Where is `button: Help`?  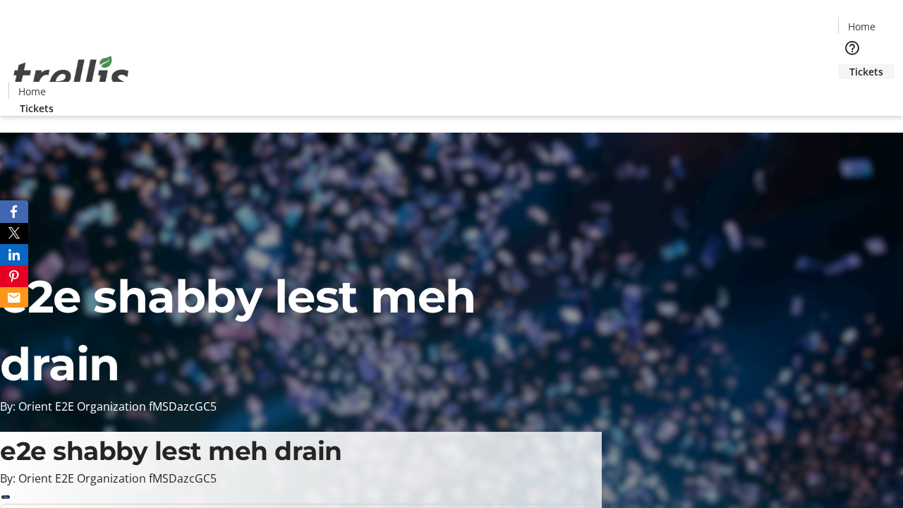
button: Help is located at coordinates (852, 48).